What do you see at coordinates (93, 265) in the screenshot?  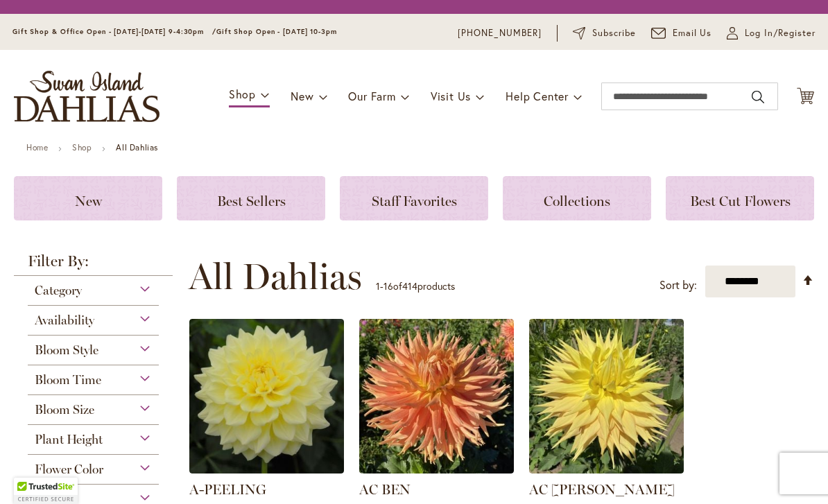 I see `strong: Filter By:` at bounding box center [93, 265].